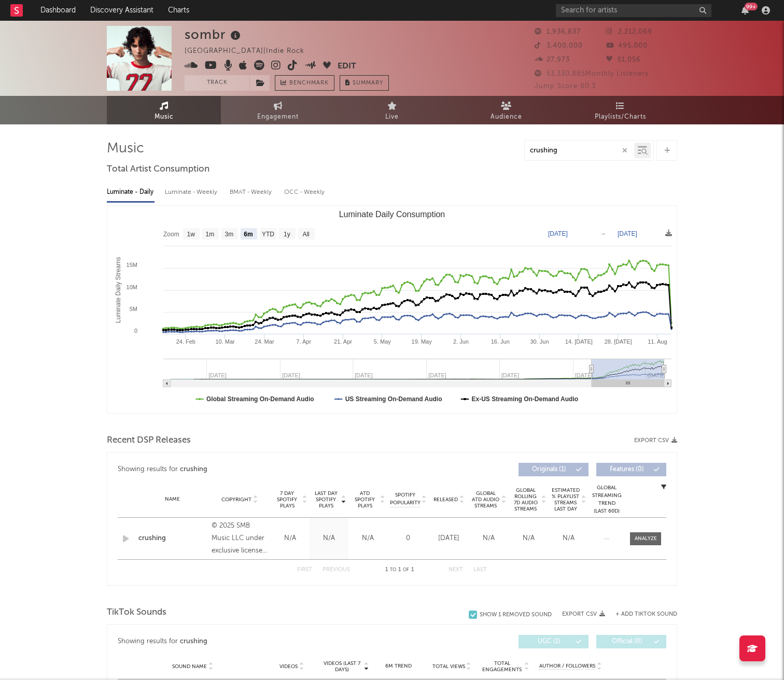 This screenshot has height=680, width=784. I want to click on button: Edit, so click(347, 66).